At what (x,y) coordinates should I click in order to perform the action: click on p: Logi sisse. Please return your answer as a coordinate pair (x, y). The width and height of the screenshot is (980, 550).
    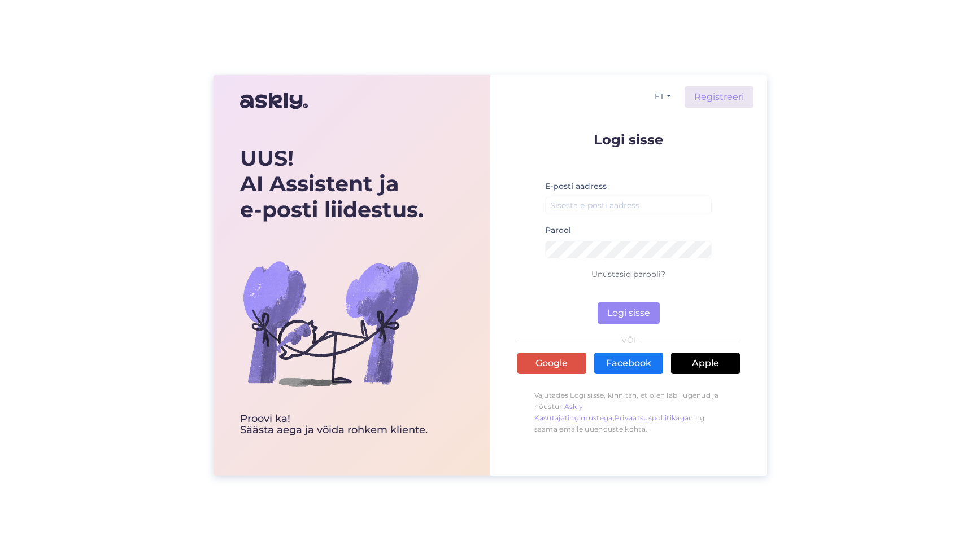
    Looking at the image, I should click on (629, 139).